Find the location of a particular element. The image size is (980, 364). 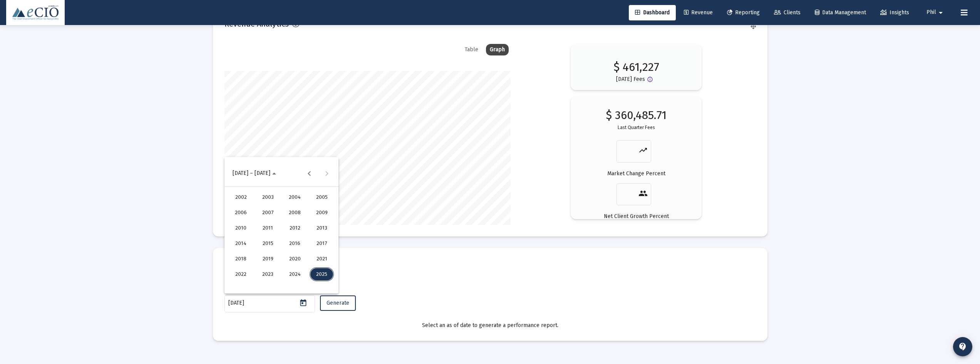

div: 2017 is located at coordinates (321, 243).